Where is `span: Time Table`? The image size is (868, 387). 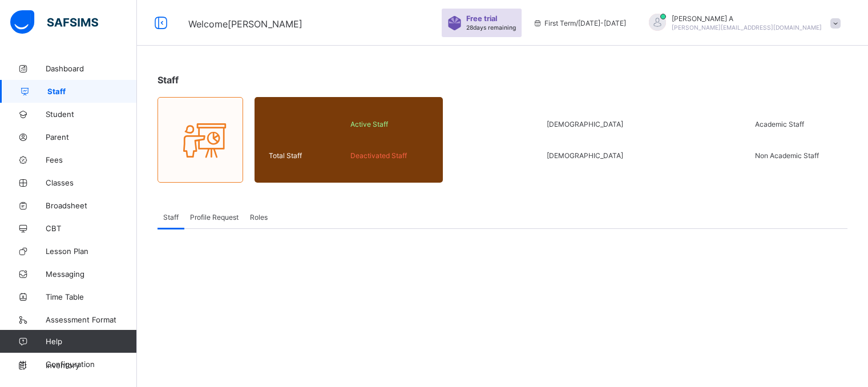
span: Time Table is located at coordinates (92, 297).